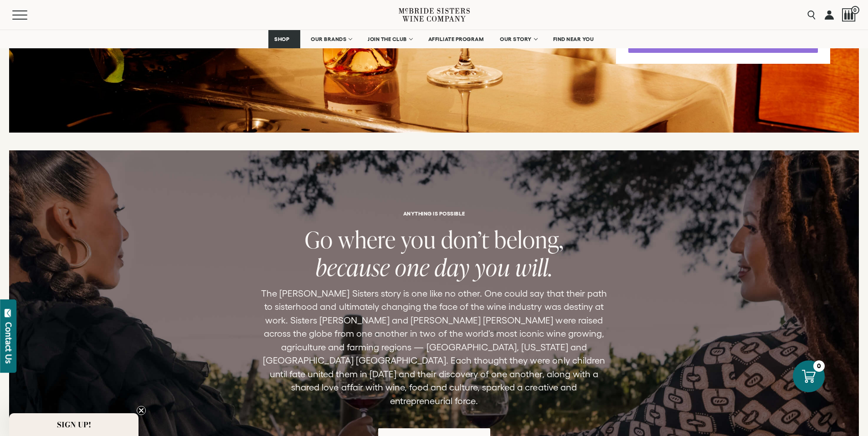  I want to click on span: AFFILIATE PROGRAM, so click(456, 39).